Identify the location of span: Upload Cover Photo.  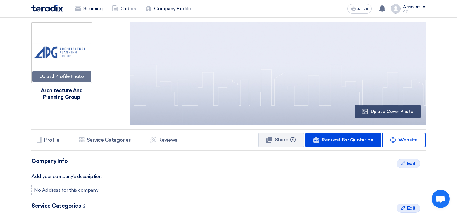
(392, 111).